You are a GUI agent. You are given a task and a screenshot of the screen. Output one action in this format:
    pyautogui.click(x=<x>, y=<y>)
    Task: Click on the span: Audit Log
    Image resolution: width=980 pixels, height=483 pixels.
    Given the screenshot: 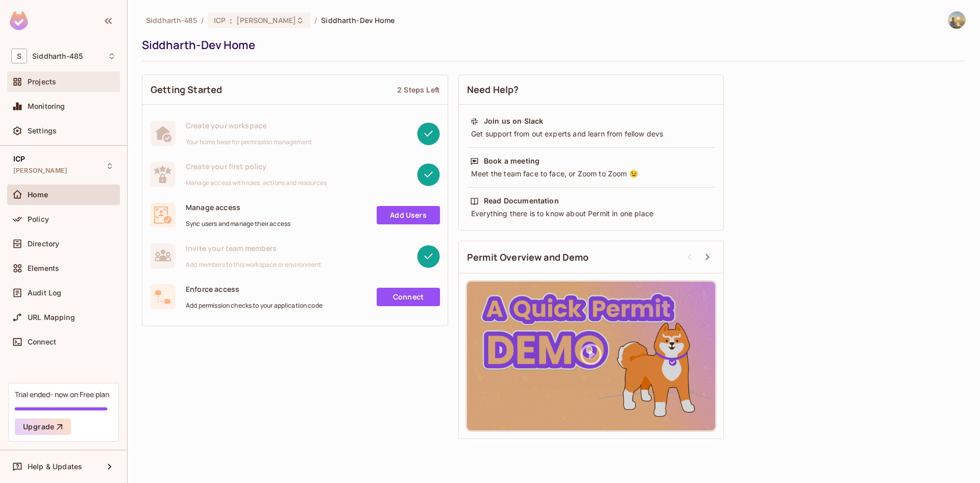 What is the action you would take?
    pyautogui.click(x=45, y=292)
    